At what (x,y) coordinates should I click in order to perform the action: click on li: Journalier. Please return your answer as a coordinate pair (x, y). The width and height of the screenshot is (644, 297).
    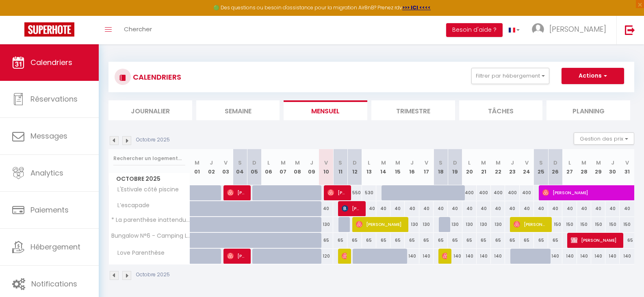
    Looking at the image, I should click on (150, 110).